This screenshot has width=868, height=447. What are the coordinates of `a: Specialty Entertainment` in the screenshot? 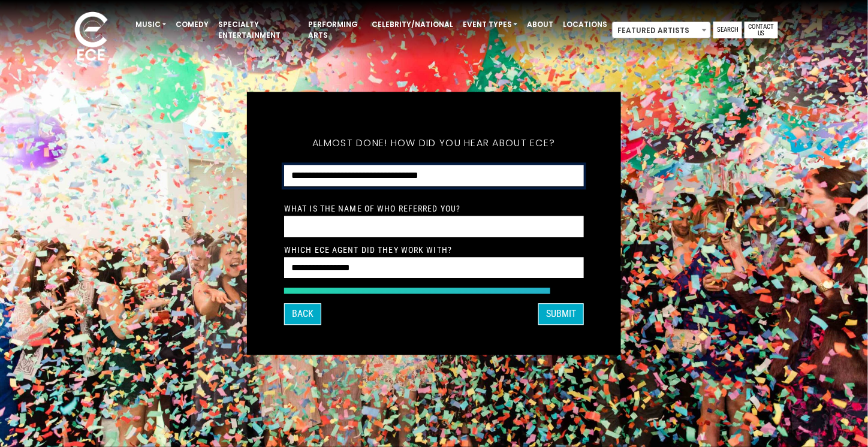 It's located at (259, 30).